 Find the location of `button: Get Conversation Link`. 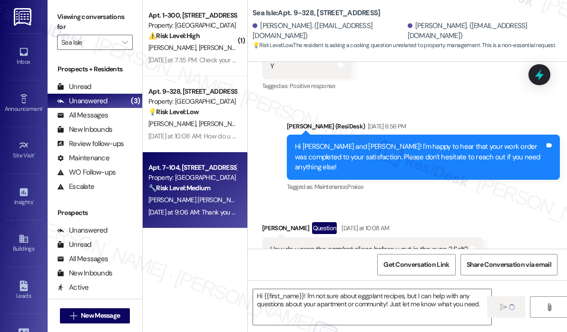

button: Get Conversation Link is located at coordinates (417, 265).